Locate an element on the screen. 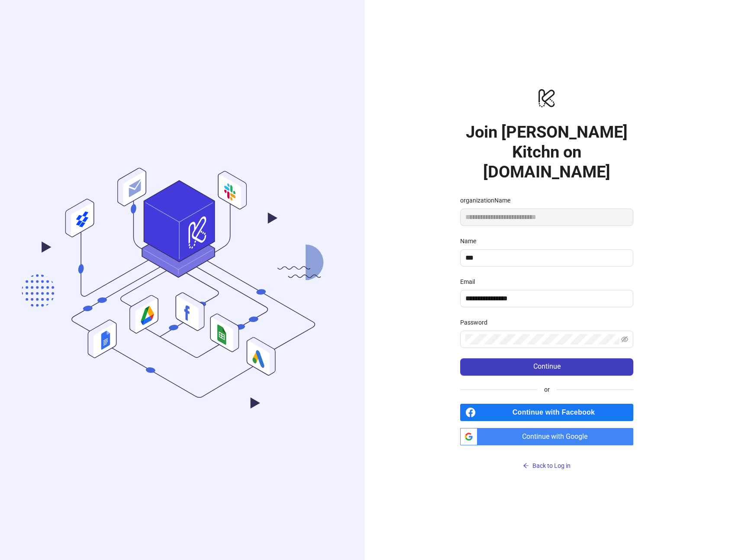 Image resolution: width=729 pixels, height=560 pixels. input: organizationName is located at coordinates (547, 218).